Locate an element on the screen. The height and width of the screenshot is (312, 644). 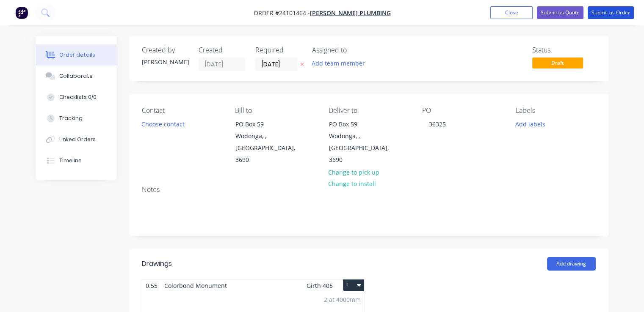
span: Order #24101464 - is located at coordinates (282, 13).